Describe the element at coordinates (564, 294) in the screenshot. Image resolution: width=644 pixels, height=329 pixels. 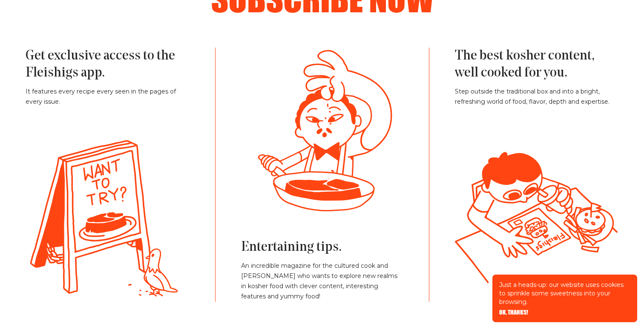
I see `p: Just a heads-up: our website uses cookies to sprinkle some sweetness into your browsing.` at that location.